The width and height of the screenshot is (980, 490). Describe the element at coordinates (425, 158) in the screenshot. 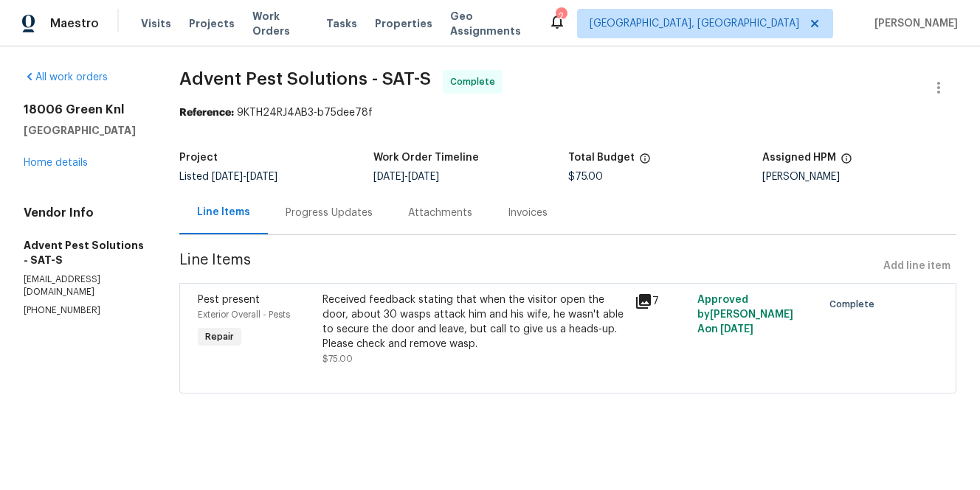

I see `h5: Work Order Timeline` at that location.